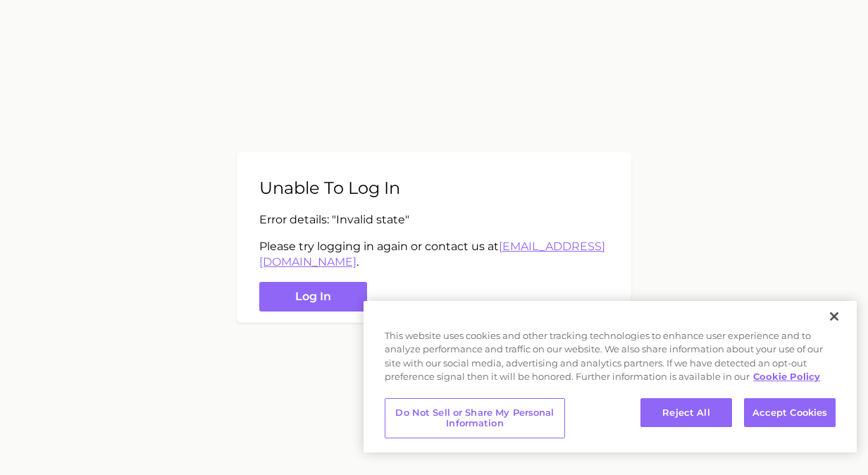 This screenshot has width=868, height=475. What do you see at coordinates (434, 188) in the screenshot?
I see `h2: Unable to log in` at bounding box center [434, 188].